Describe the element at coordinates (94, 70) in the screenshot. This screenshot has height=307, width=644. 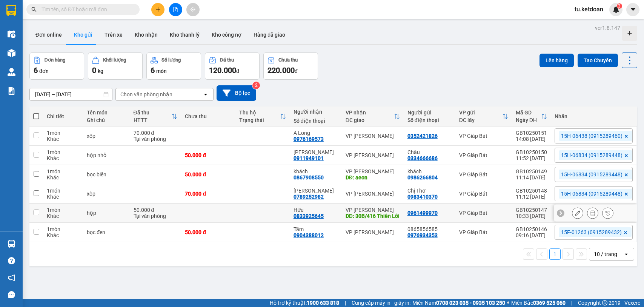
I see `span: 0` at that location.